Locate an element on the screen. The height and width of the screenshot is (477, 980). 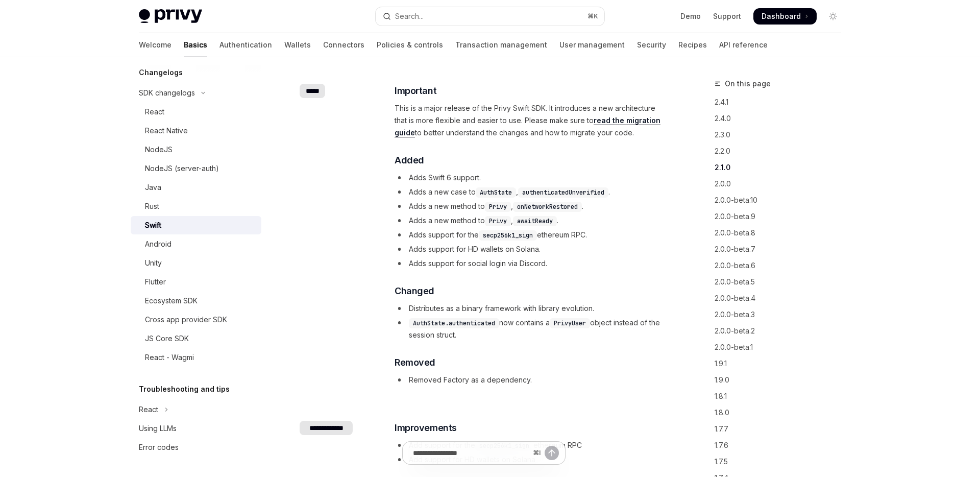
a: Recipes is located at coordinates (693, 45).